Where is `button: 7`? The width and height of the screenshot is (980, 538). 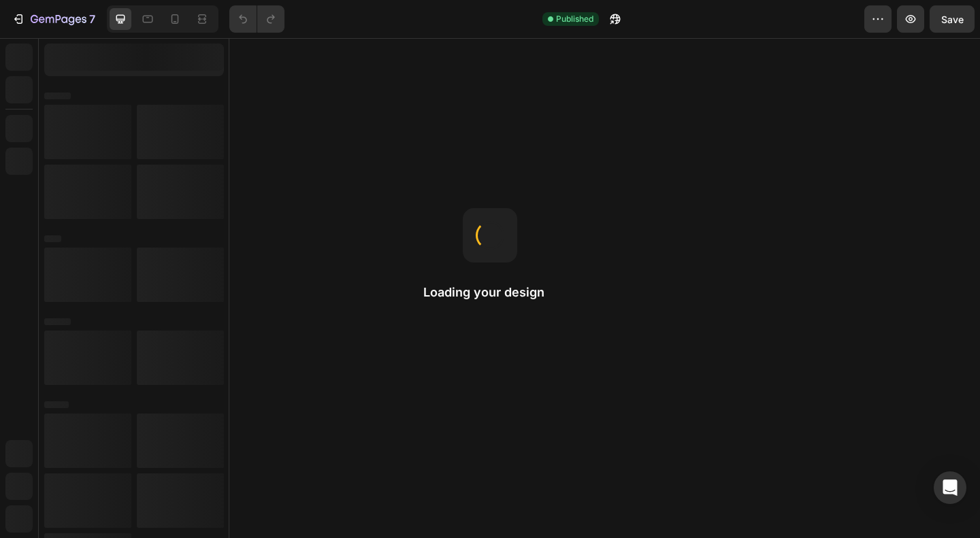
button: 7 is located at coordinates (53, 19).